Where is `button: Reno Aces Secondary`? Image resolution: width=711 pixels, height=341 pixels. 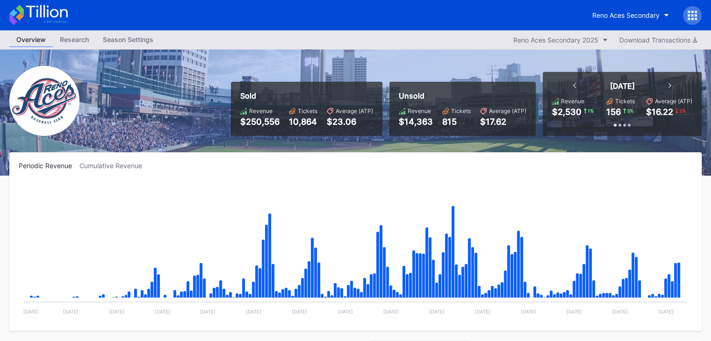
button: Reno Aces Secondary is located at coordinates (630, 15).